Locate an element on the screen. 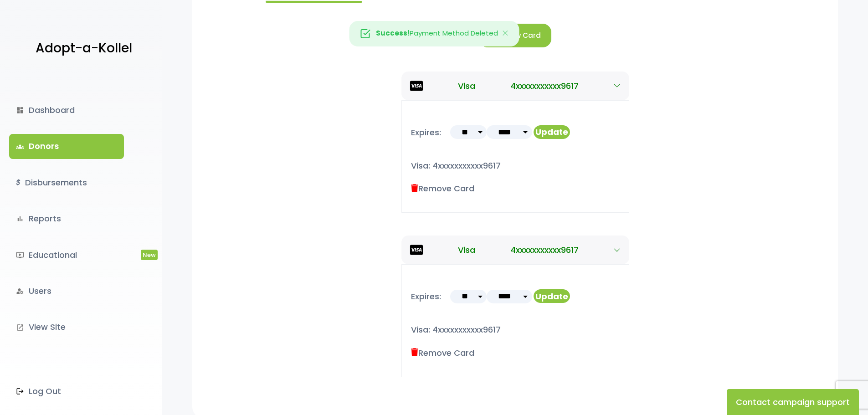 The width and height of the screenshot is (868, 415). i: dashboard is located at coordinates (20, 110).